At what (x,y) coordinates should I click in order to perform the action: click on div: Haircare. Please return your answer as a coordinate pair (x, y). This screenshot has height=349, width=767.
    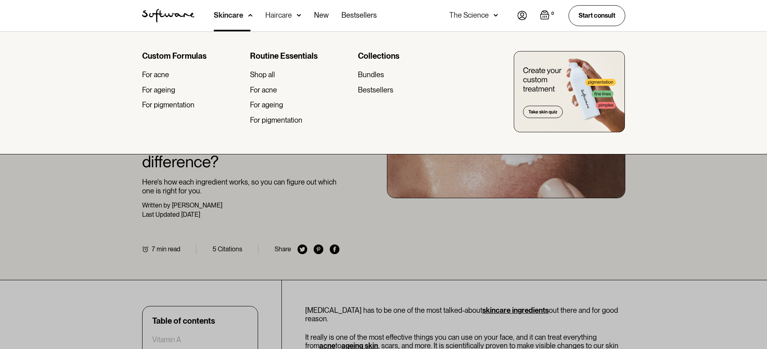
    Looking at the image, I should click on (278, 15).